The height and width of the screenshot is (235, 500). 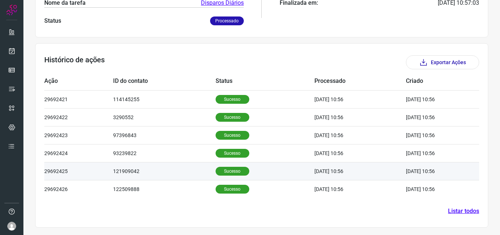 What do you see at coordinates (164, 188) in the screenshot?
I see `td: 122509888` at bounding box center [164, 188].